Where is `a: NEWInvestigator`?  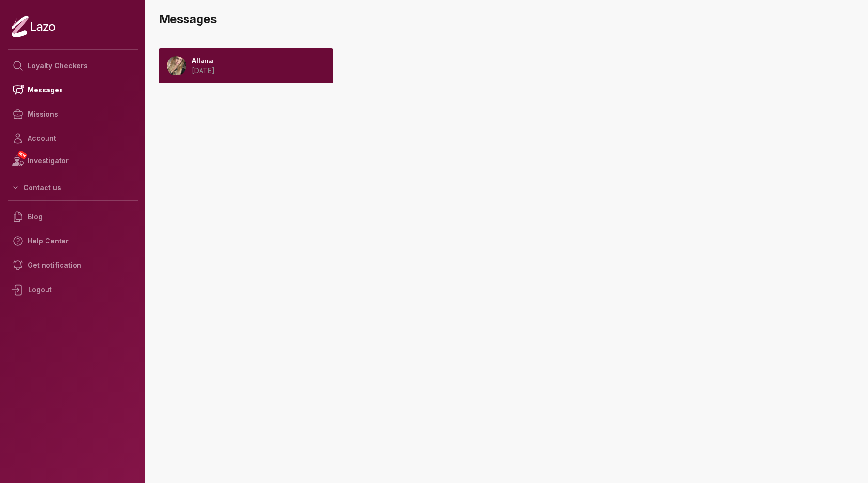 a: NEWInvestigator is located at coordinates (72, 161).